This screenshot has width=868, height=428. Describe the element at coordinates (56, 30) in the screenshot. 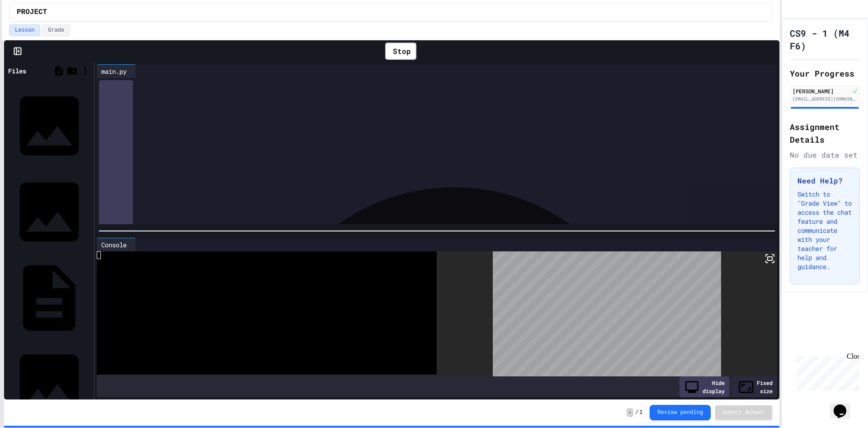

I see `button: Grade` at that location.